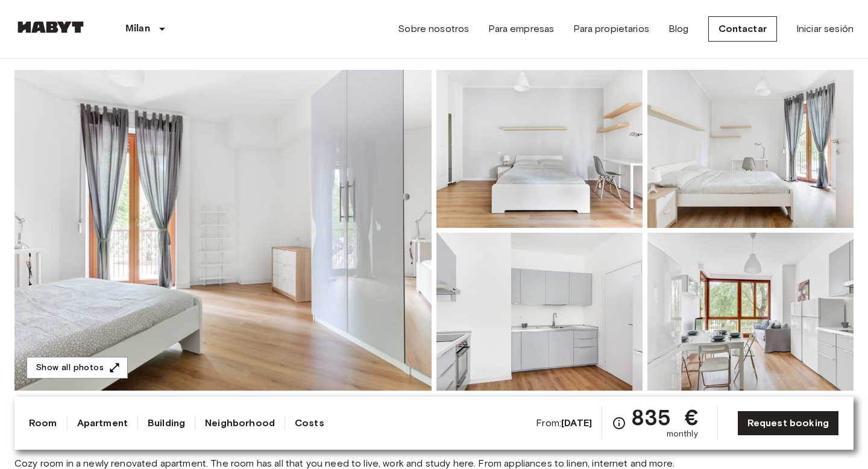 Image resolution: width=868 pixels, height=469 pixels. I want to click on a: Sobre nosotros, so click(433, 29).